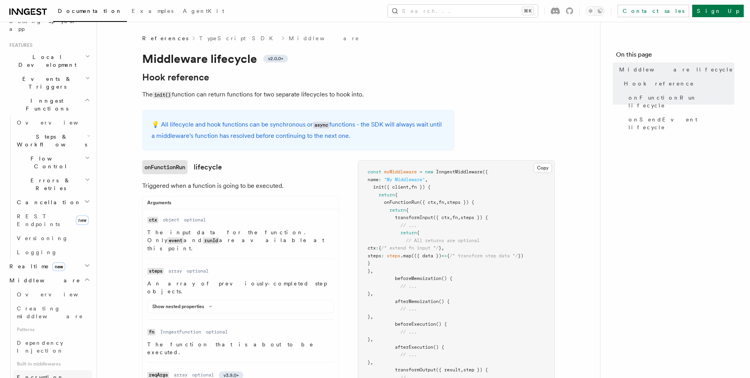 The height and width of the screenshot is (378, 750). What do you see at coordinates (405, 180) in the screenshot?
I see `span: "My Middleware"` at bounding box center [405, 180].